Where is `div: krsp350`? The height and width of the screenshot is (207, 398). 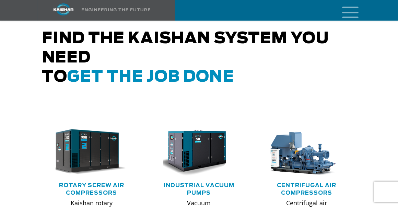
div: krsp350 is located at coordinates (91, 152).